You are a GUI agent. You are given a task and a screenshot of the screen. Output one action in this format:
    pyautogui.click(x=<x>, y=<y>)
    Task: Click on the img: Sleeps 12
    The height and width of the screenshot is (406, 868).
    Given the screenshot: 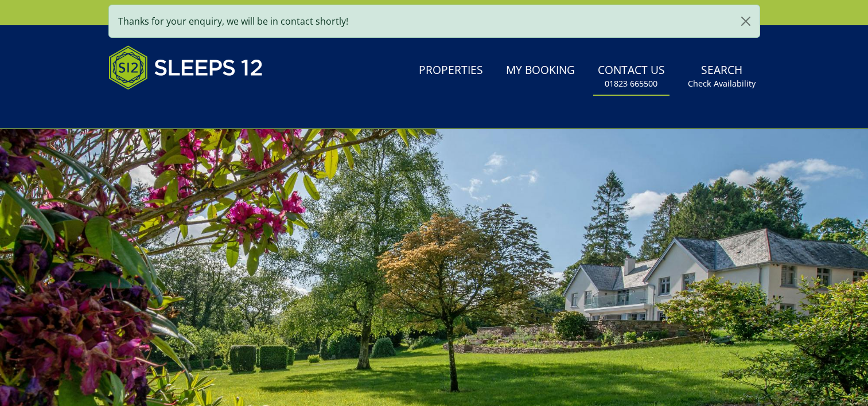 What is the action you would take?
    pyautogui.click(x=186, y=68)
    